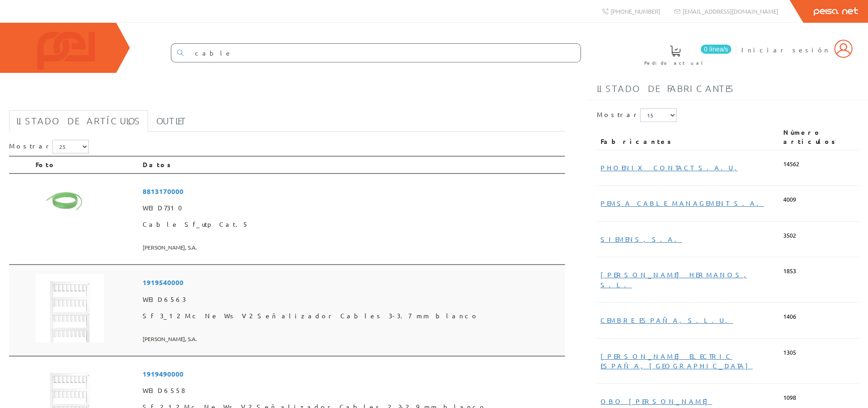  What do you see at coordinates (85, 165) in the screenshot?
I see `th: Foto` at bounding box center [85, 165].